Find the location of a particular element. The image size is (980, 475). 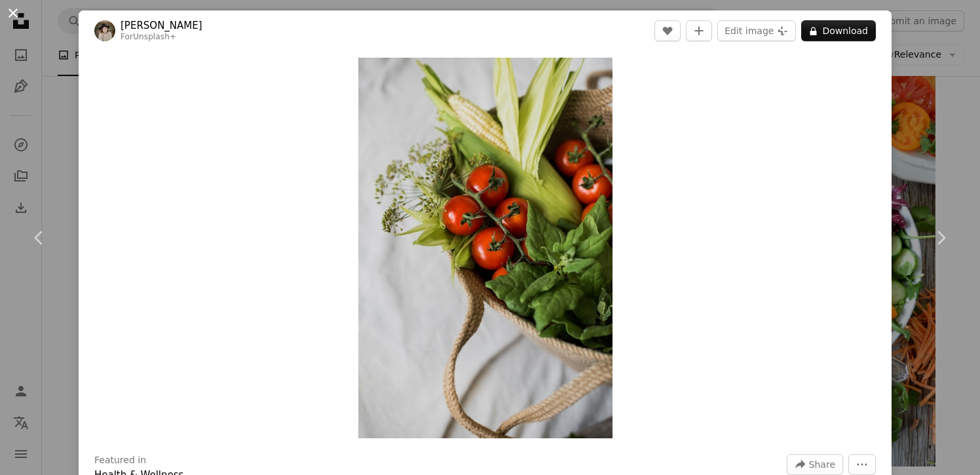

img: a bag filled with lots of vegetables on top of a table is located at coordinates (485, 248).